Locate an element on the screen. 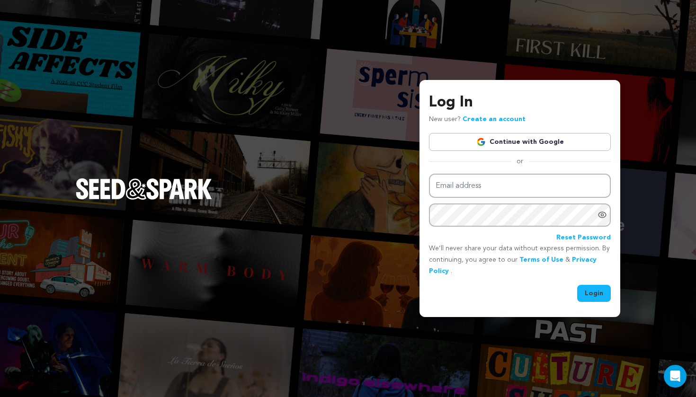 The width and height of the screenshot is (696, 397). button: Login is located at coordinates (594, 294).